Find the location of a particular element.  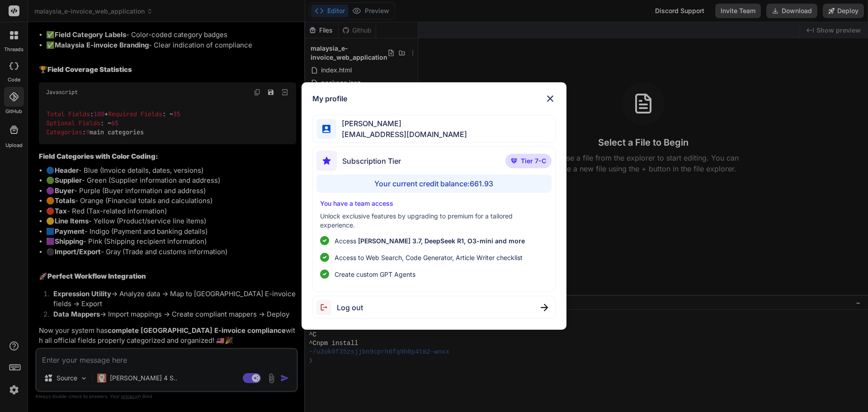

p: You have a team access is located at coordinates (434, 204).